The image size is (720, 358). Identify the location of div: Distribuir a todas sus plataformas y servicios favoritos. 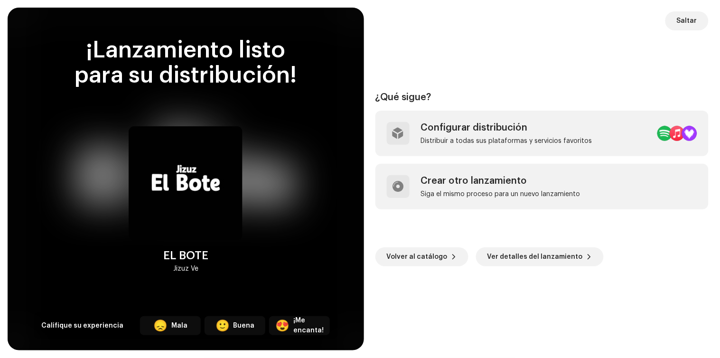
(506, 141).